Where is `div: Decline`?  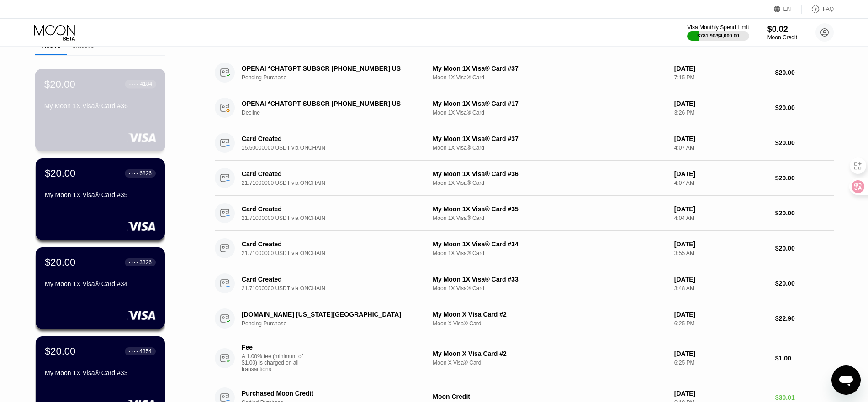
div: Decline is located at coordinates (336, 113).